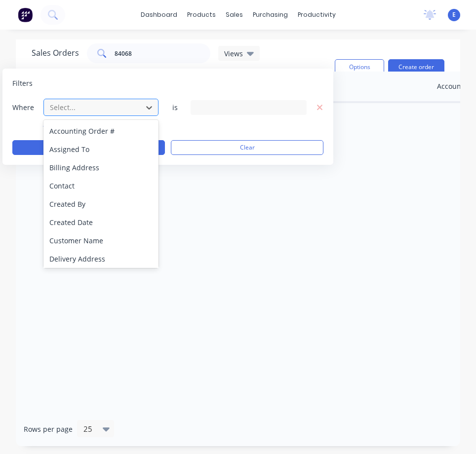 The height and width of the screenshot is (454, 476). What do you see at coordinates (101, 131) in the screenshot?
I see `div: Accounting Order #` at bounding box center [101, 131].